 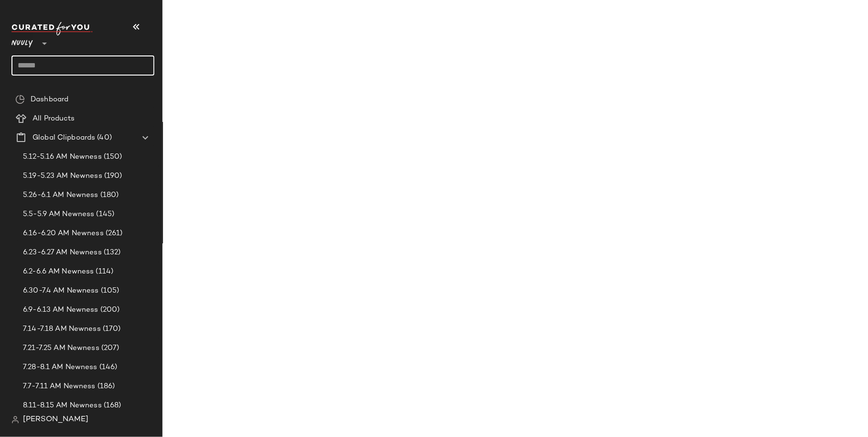 I want to click on span: Dashboard, so click(x=49, y=99).